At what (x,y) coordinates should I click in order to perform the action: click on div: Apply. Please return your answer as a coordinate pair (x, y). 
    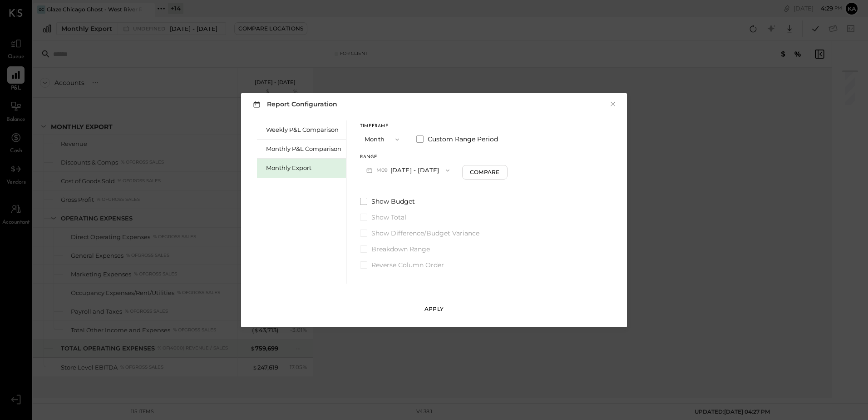
    Looking at the image, I should click on (434, 309).